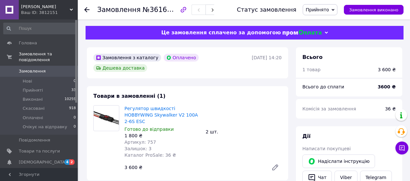 This screenshot has width=410, height=181. Describe the element at coordinates (106, 118) in the screenshot. I see `img: Регулятор швидкості HOBBYWING Skywalker V2 100А 2-6S ESC` at that location.